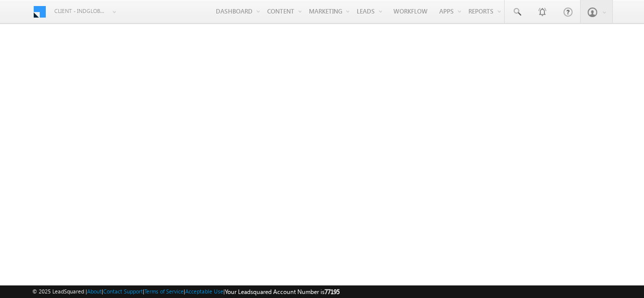  I want to click on span: Client - indglobal2 (77195), so click(80, 11).